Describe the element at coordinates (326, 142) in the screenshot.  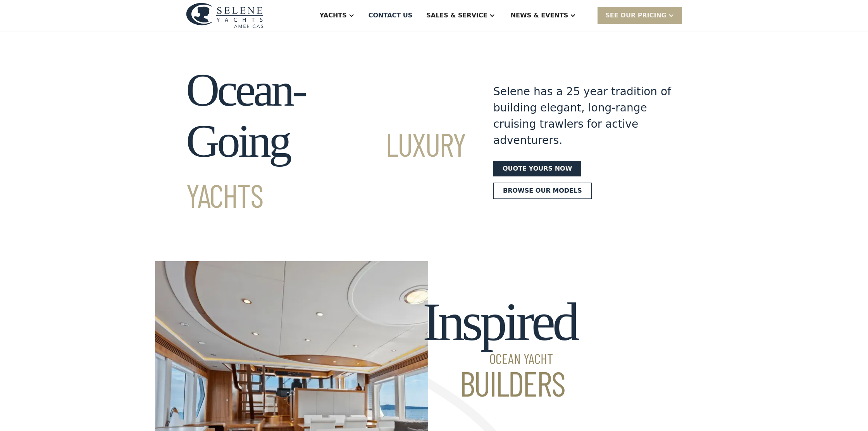
I see `h1: Ocean-Going` at that location.